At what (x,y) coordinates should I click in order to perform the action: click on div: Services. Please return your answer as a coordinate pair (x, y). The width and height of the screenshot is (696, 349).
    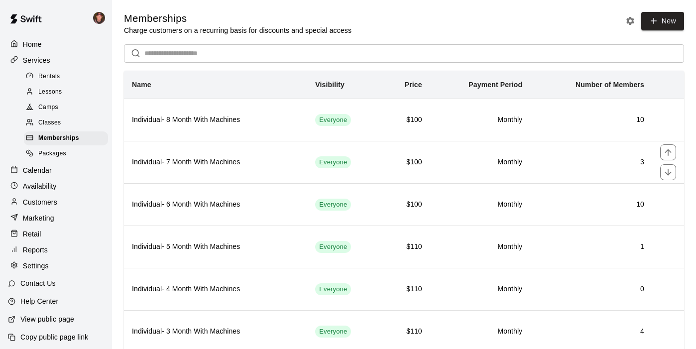
    Looking at the image, I should click on (56, 60).